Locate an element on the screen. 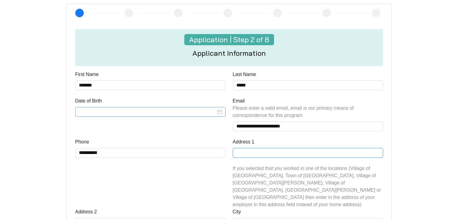 This screenshot has width=458, height=220. label: Address 2 is located at coordinates (86, 212).